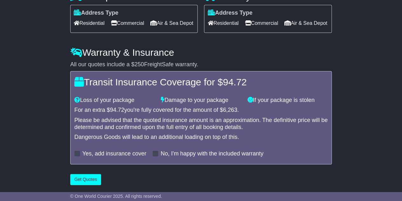 This screenshot has height=201, width=402. I want to click on h4: Warranty & Insurance, so click(201, 52).